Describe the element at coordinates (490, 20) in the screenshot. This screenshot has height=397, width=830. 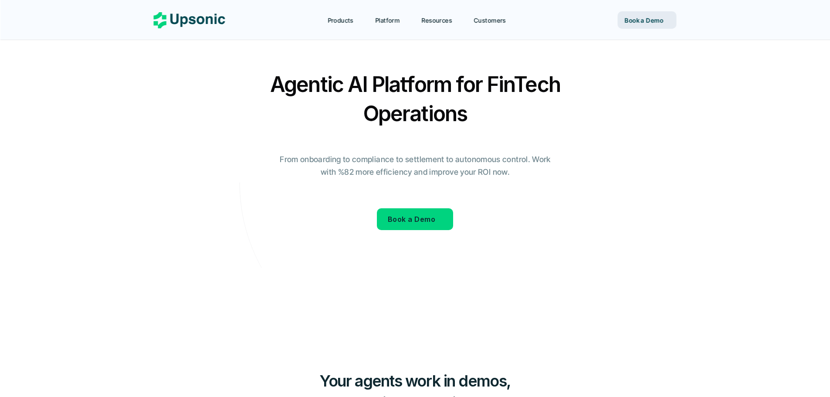
I see `p: Customers` at that location.